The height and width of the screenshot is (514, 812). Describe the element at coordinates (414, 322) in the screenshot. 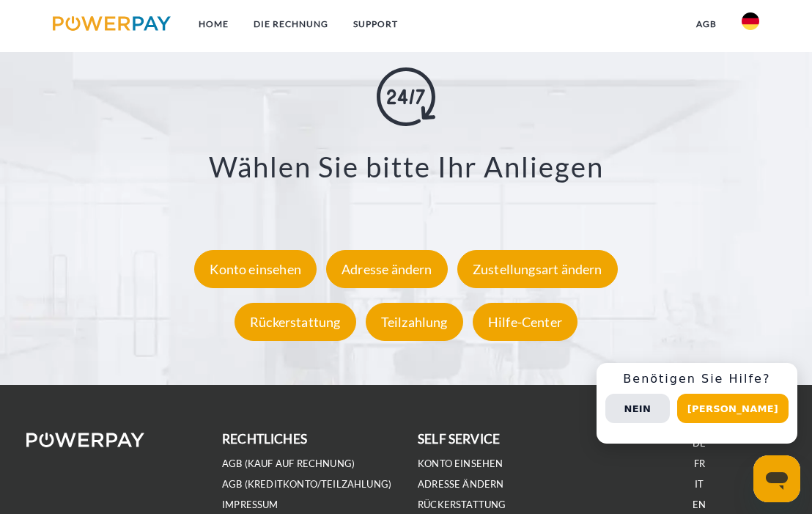

I see `div: Teilzahlung` at that location.